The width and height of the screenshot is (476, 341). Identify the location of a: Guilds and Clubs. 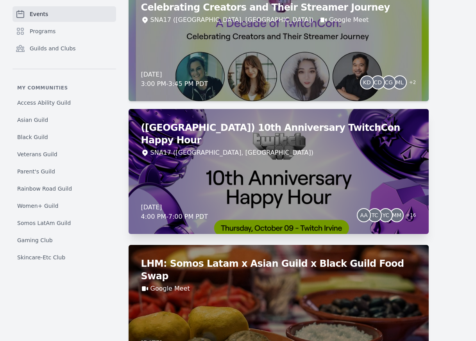
(64, 49).